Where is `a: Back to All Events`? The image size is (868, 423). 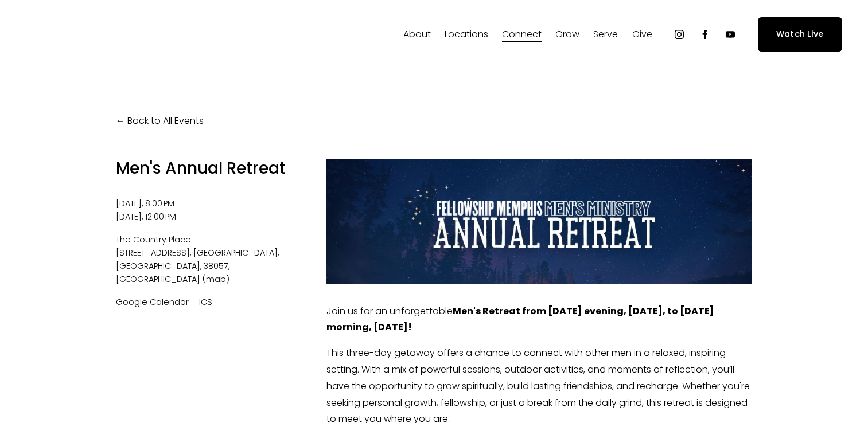 a: Back to All Events is located at coordinates (160, 121).